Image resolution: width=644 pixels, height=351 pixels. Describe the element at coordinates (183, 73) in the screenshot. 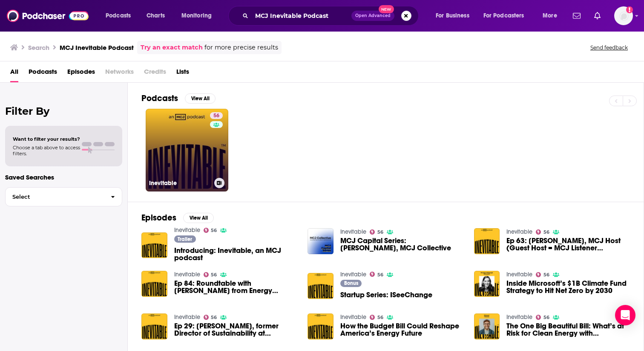

I see `span: Lists` at that location.